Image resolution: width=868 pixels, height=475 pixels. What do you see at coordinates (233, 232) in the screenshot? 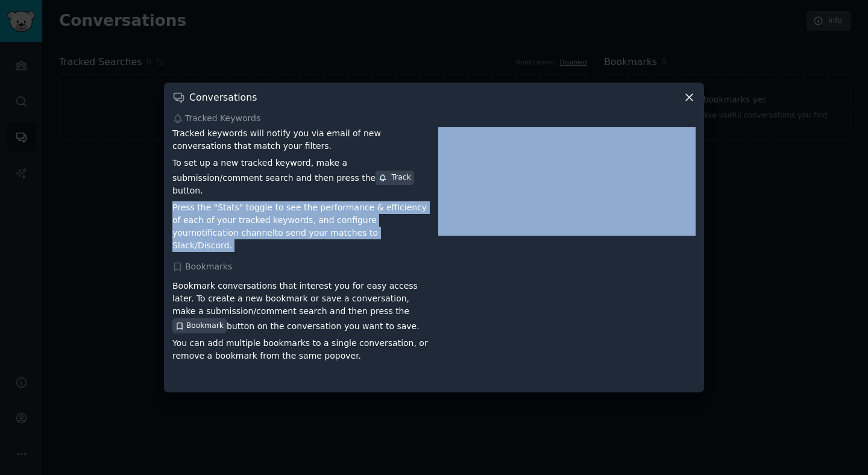
I see `a: notification channel` at bounding box center [233, 232].